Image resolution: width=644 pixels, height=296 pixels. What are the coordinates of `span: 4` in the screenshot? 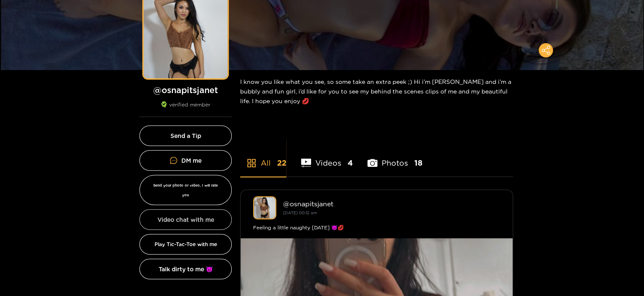 It's located at (350, 162).